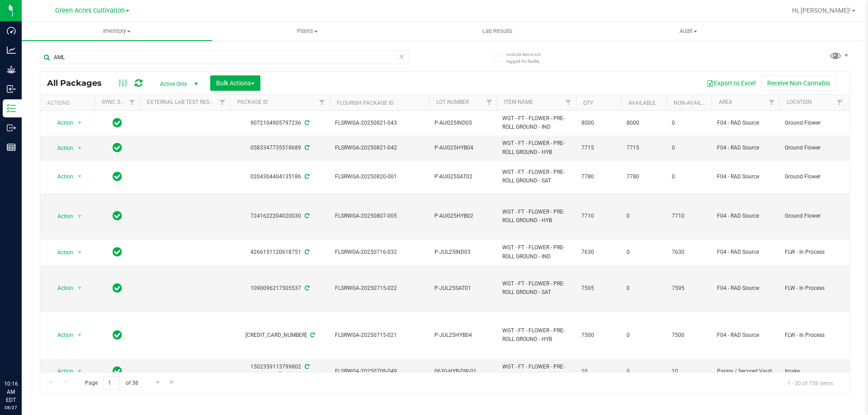 Image resolution: width=868 pixels, height=415 pixels. Describe the element at coordinates (280, 376) in the screenshot. I see `div: R&D Lab Sample` at that location.